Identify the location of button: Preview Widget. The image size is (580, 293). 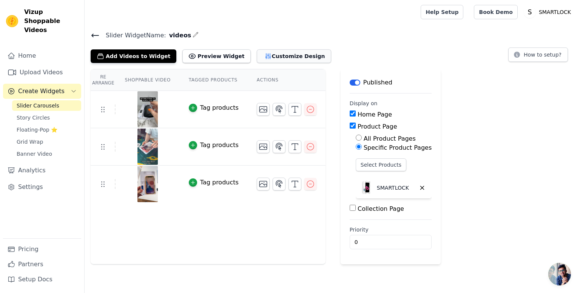
(216, 56).